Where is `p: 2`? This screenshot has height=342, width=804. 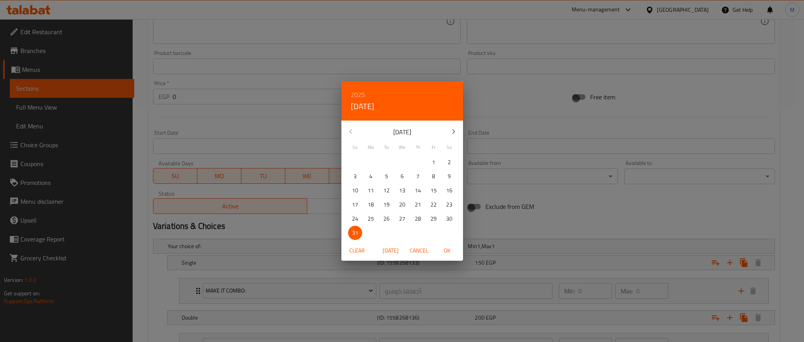
p: 2 is located at coordinates (449, 162).